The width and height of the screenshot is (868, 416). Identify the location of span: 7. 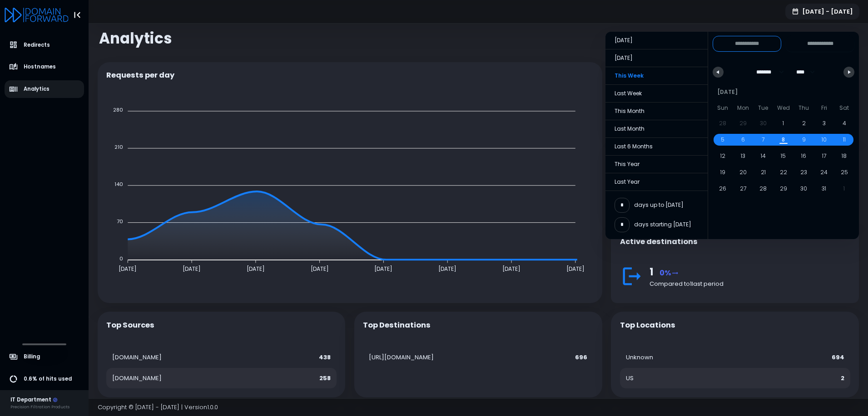
(763, 140).